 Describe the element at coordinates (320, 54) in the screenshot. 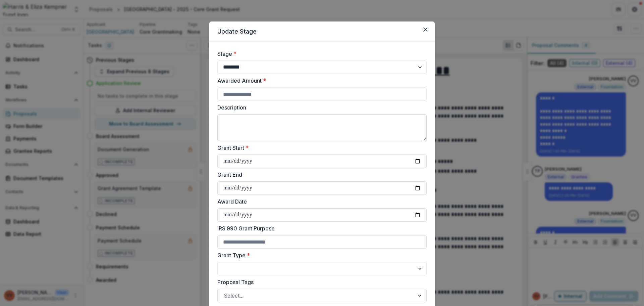

I see `label: Stage` at that location.